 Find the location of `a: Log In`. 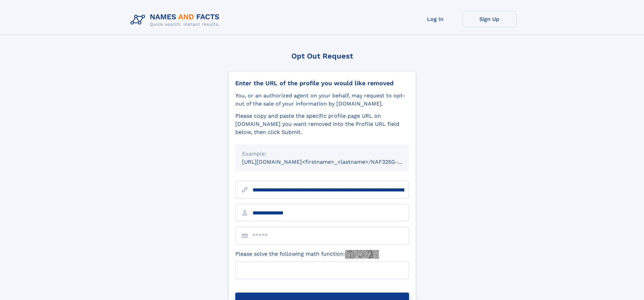

a: Log In is located at coordinates (436, 19).